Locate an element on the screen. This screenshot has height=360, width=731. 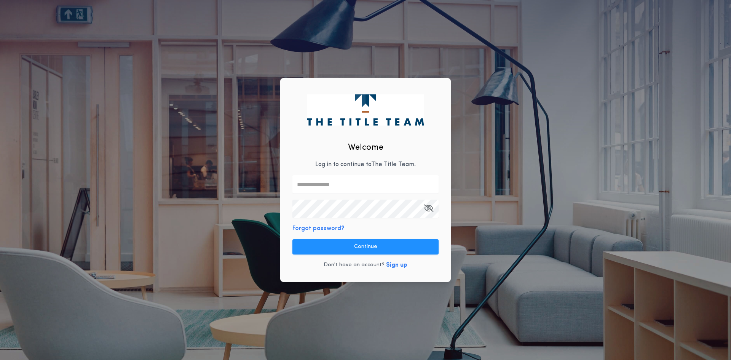
button: Continue is located at coordinates (365, 247).